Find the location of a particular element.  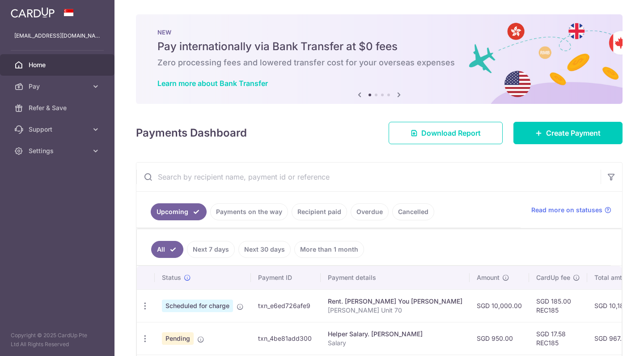

a: Payments on the way is located at coordinates (249, 212).